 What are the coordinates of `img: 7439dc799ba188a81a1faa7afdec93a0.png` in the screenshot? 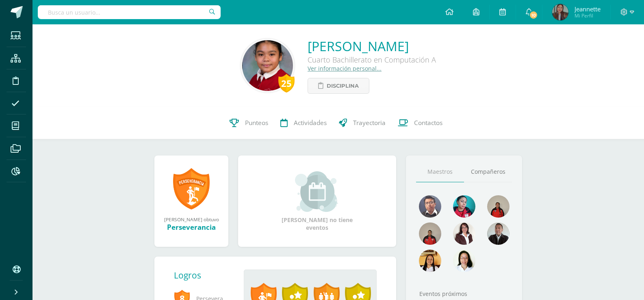 It's located at (464, 234).